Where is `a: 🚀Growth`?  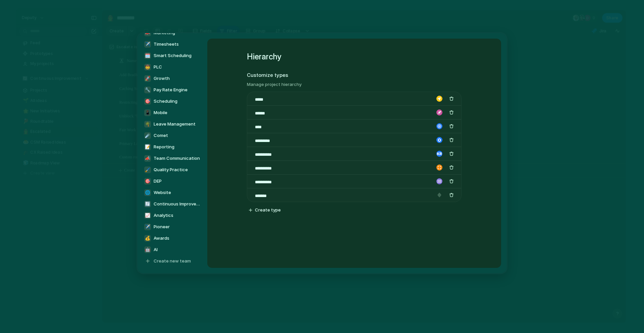
a: 🚀Growth is located at coordinates (173, 78).